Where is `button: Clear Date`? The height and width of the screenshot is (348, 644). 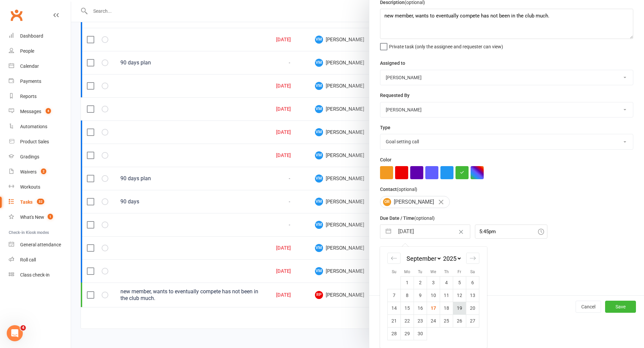
button: Clear Date is located at coordinates (461, 231).